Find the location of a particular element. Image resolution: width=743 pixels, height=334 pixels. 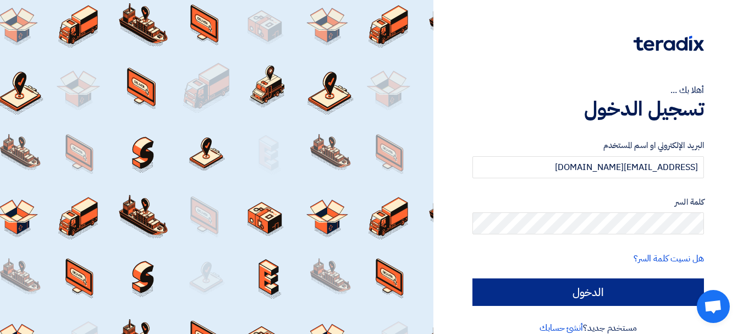

h1: تسجيل الدخول is located at coordinates (588, 109).